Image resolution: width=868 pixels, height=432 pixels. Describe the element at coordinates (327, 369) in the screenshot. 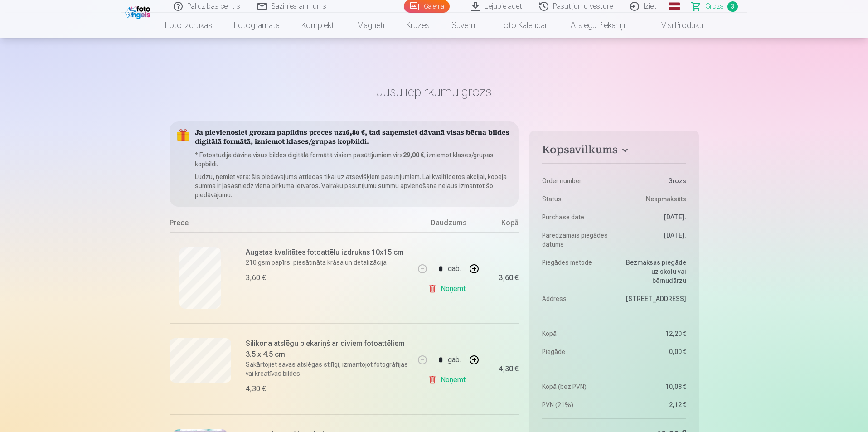

I see `p: Sakārtojiet savas atslēgas stilīgi, izmantojot fotogrāfijas vai kreatīvas bildes` at that location.